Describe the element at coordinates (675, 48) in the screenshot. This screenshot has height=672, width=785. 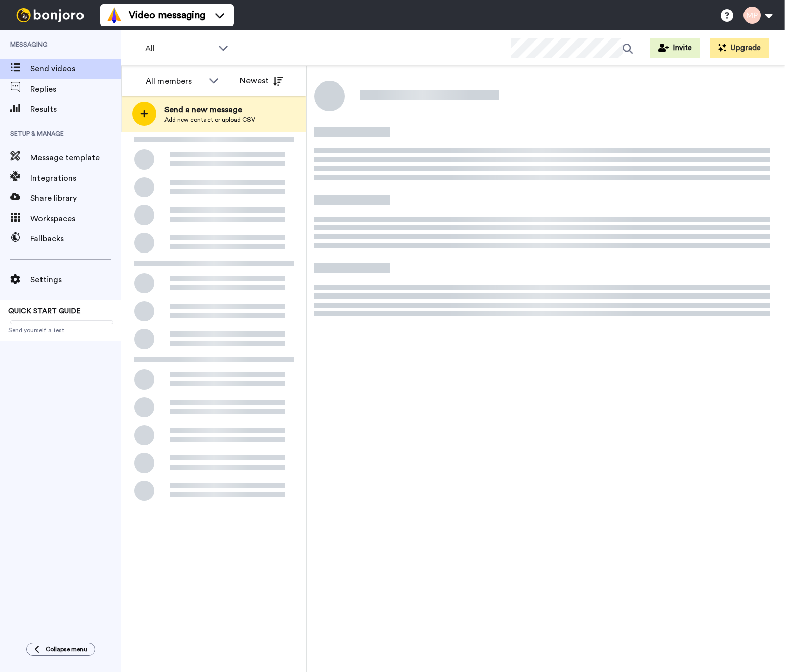
I see `button: Invite` at that location.